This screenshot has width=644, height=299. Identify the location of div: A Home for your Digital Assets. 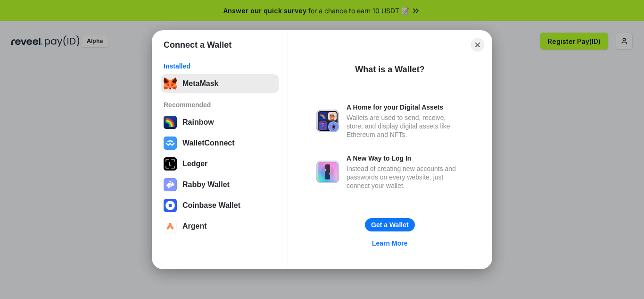
(405, 107).